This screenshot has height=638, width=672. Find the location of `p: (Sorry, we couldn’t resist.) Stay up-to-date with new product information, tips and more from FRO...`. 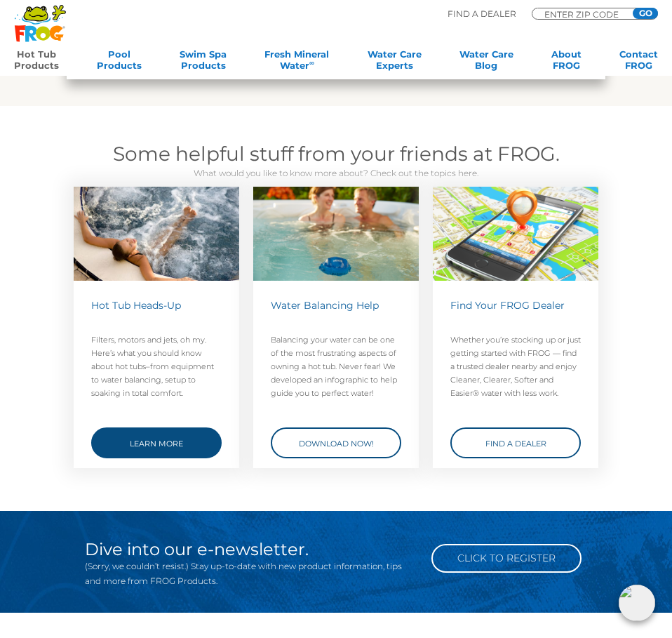

p: (Sorry, we couldn’t resist.) Stay up-to-date with new product information, tips and more from FRO... is located at coordinates (250, 574).